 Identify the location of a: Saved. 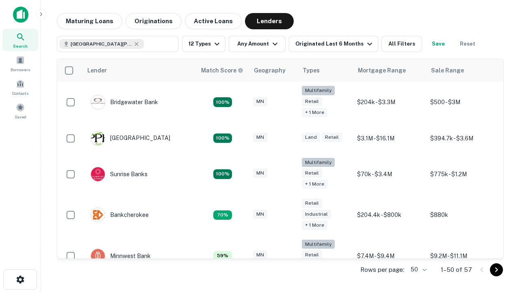
(20, 111).